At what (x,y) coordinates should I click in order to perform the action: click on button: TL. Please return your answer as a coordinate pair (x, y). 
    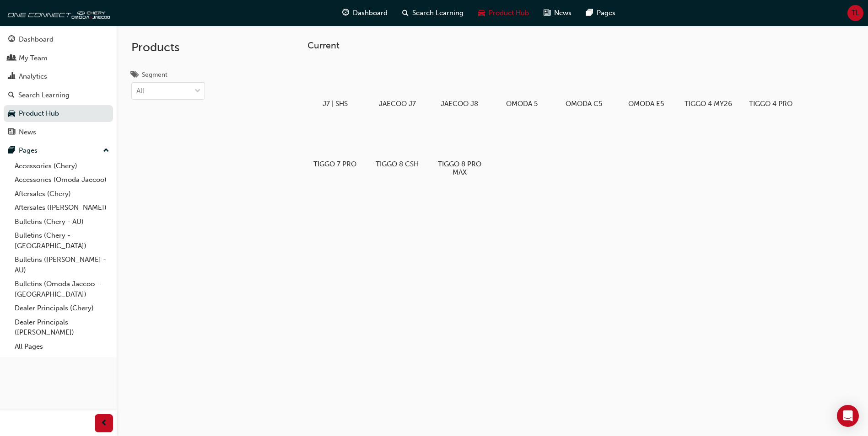
    Looking at the image, I should click on (855, 13).